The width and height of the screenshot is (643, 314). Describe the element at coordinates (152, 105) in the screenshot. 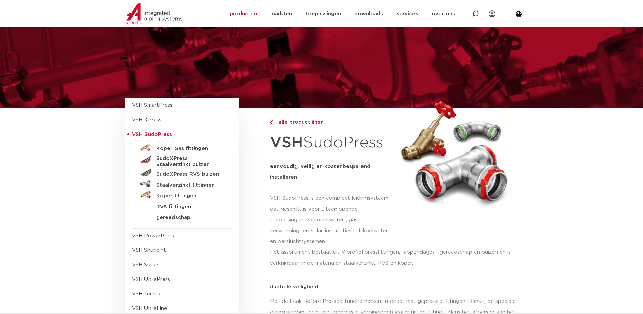

I see `span: VSH SmartPress` at that location.